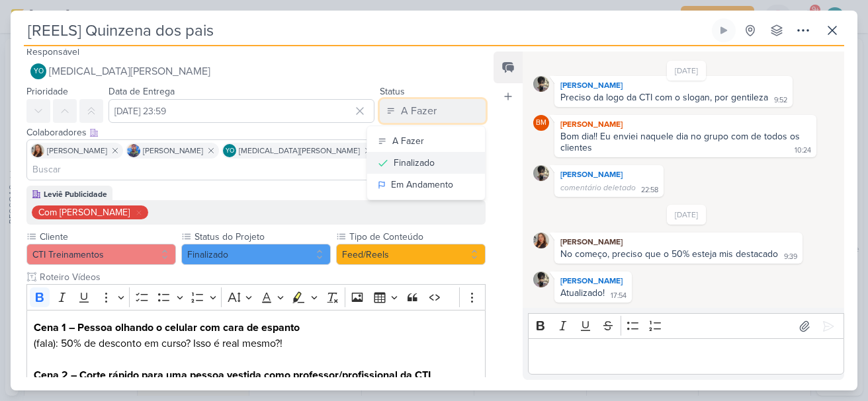 This screenshot has width=868, height=401. Describe the element at coordinates (780, 100) in the screenshot. I see `div: 9:52` at that location.